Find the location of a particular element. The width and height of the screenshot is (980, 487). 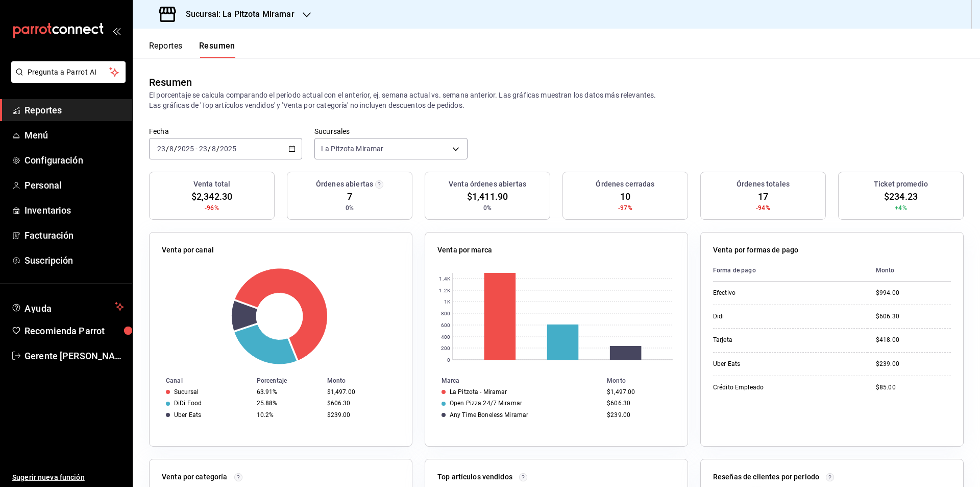

div: 63.91% is located at coordinates (288, 392).